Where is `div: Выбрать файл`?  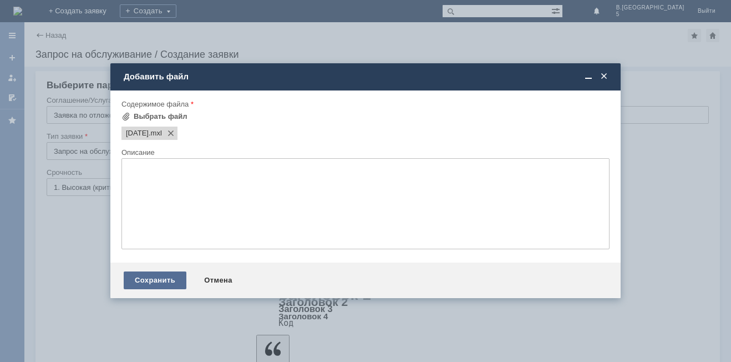
div: Выбрать файл is located at coordinates (160, 116).